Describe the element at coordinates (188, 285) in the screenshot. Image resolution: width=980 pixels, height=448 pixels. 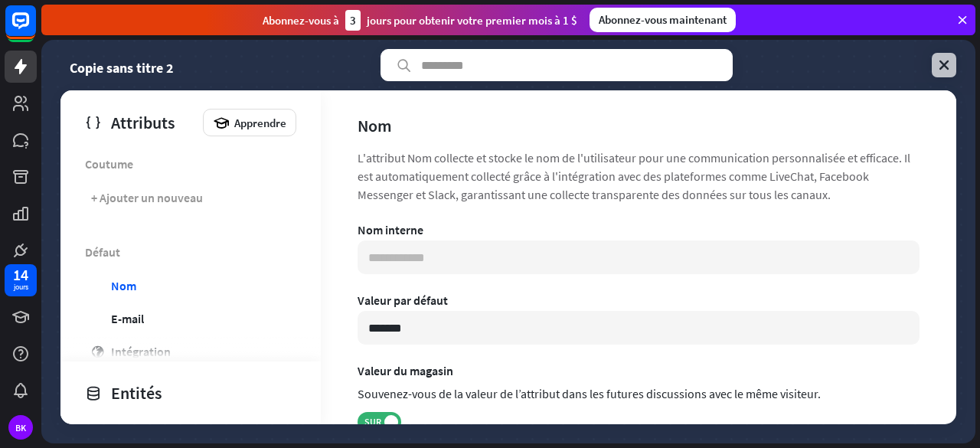
I see `a: utilisateur Nom` at that location.